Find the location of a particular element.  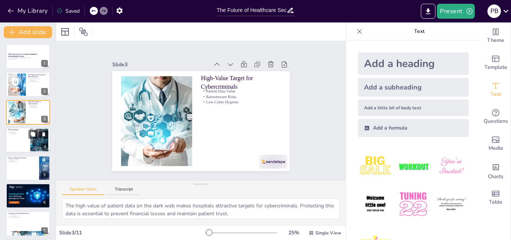

button: Duplicate Slide is located at coordinates (33, 134).